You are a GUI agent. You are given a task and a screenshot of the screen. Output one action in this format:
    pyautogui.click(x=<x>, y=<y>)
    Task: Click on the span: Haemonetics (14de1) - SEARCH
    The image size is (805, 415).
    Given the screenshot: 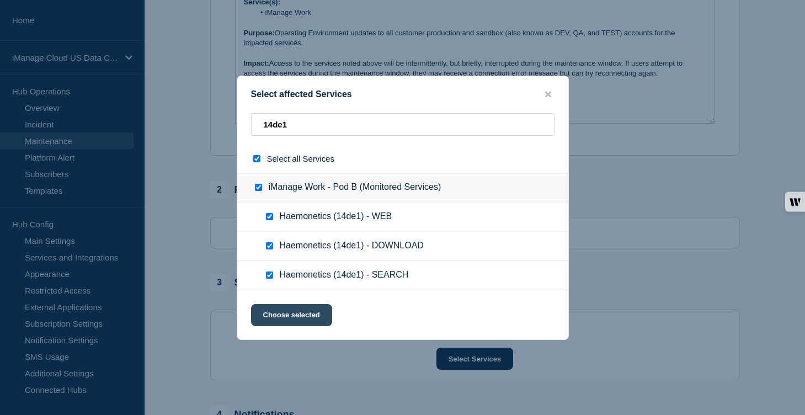 What is the action you would take?
    pyautogui.click(x=345, y=275)
    